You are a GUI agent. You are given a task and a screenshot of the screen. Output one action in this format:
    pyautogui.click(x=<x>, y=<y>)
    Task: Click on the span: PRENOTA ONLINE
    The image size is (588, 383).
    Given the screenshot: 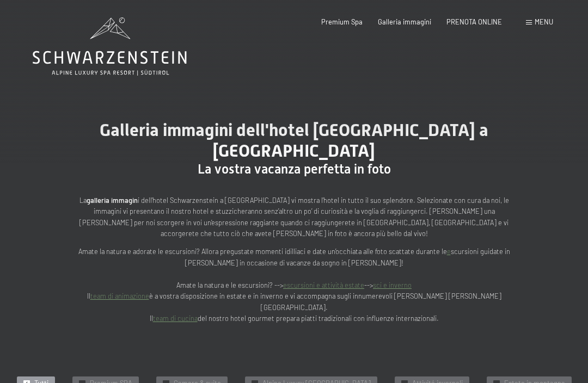 What is the action you would take?
    pyautogui.click(x=475, y=22)
    